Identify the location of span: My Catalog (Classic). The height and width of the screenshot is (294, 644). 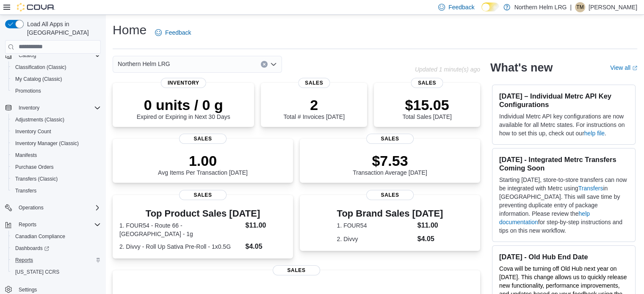
(39, 79).